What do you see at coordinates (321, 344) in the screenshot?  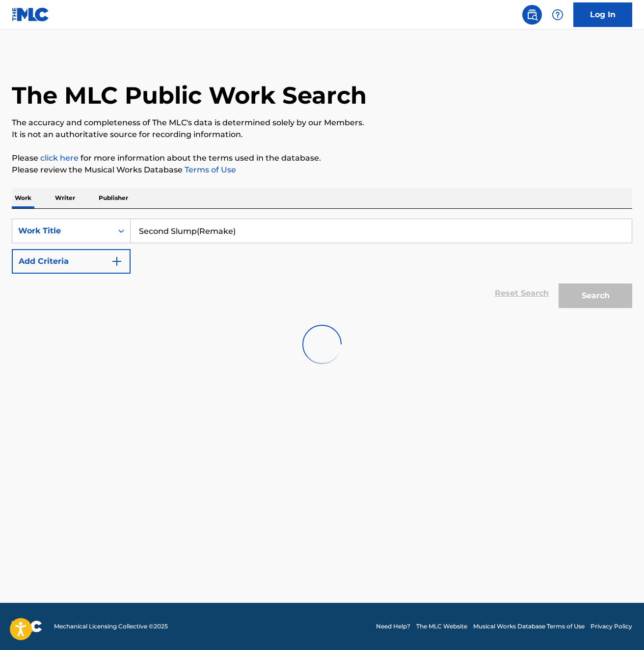 I see `img: preloader` at bounding box center [321, 344].